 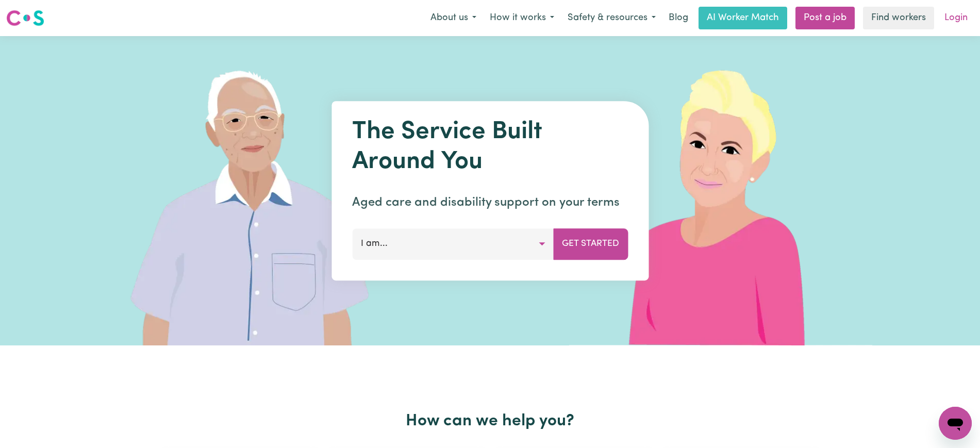 What do you see at coordinates (899, 18) in the screenshot?
I see `a: Find workers` at bounding box center [899, 18].